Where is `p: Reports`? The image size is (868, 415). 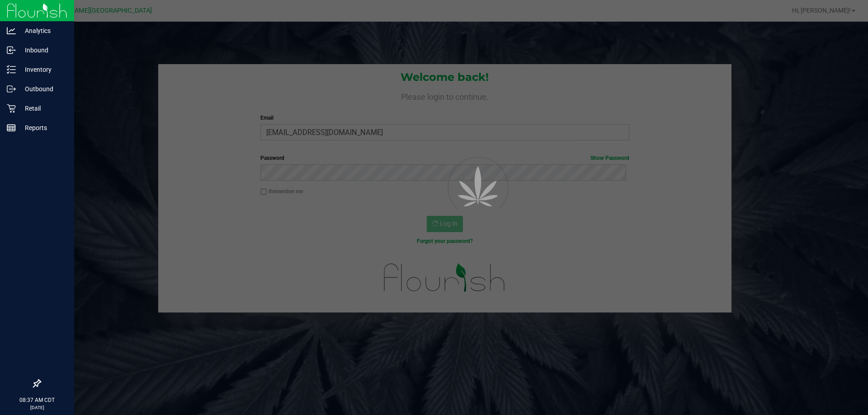 p: Reports is located at coordinates (43, 128).